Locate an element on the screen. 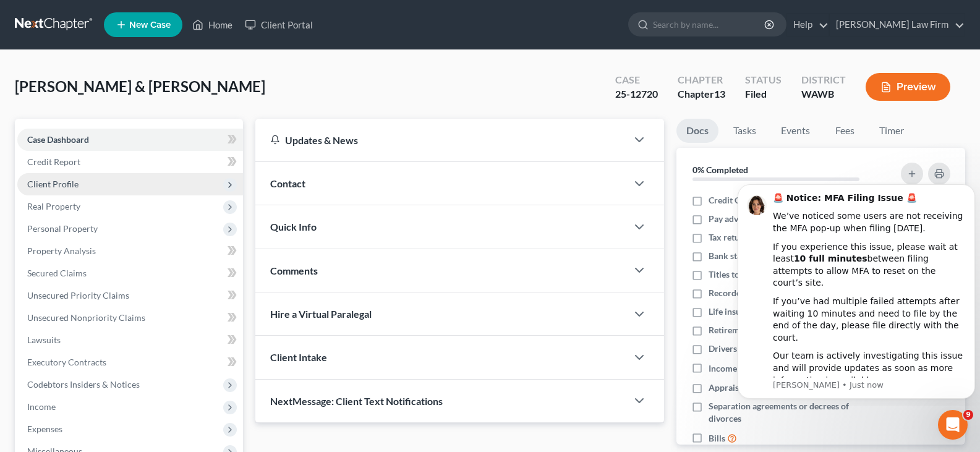  div: Filed is located at coordinates (763, 94).